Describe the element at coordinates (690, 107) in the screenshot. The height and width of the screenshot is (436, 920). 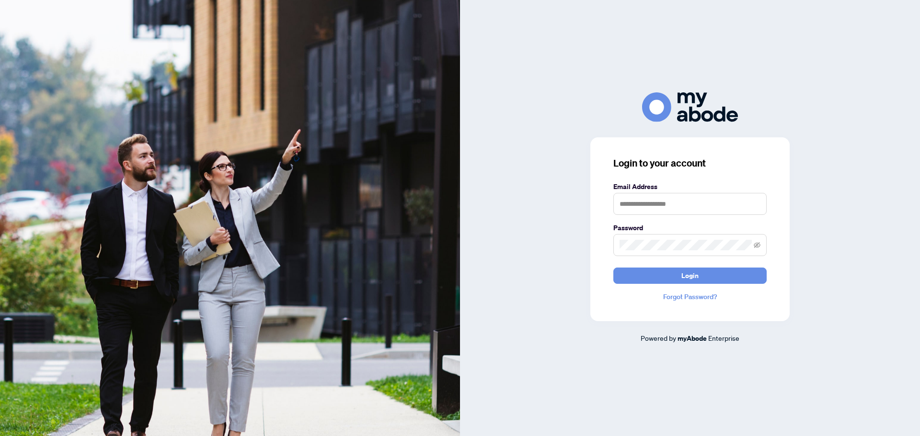
I see `img: ma-logo` at that location.